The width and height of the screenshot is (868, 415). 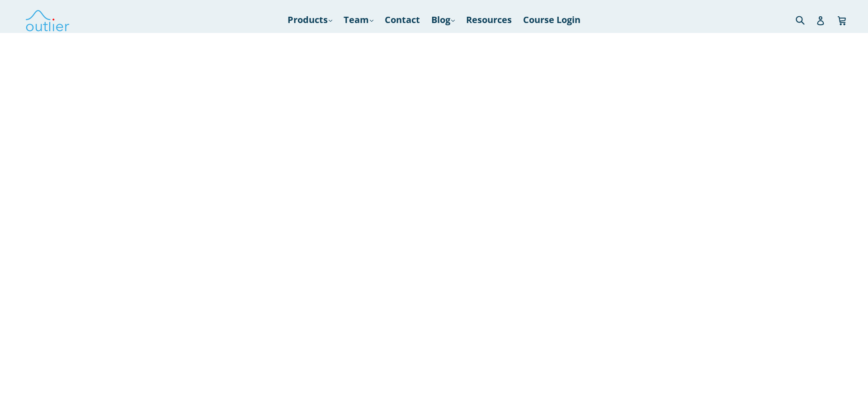 What do you see at coordinates (47, 20) in the screenshot?
I see `img: Outlier Linguistics` at bounding box center [47, 20].